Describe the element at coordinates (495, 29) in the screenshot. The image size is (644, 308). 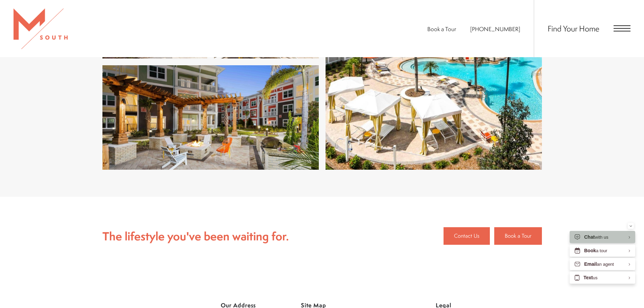
I see `a: Call Us at 813-570-8014` at that location.